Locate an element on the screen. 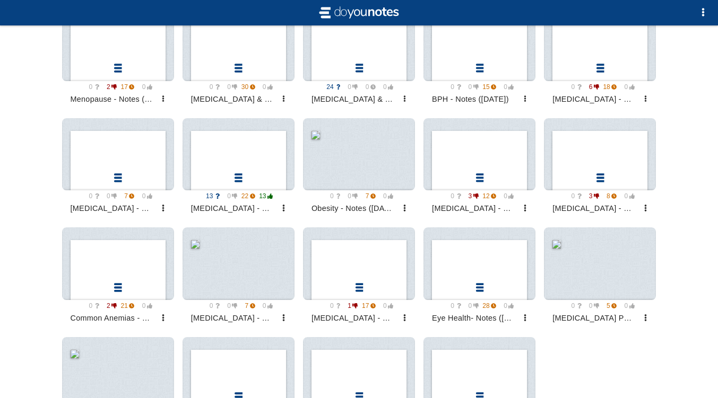 This screenshot has width=718, height=398. span: 15 is located at coordinates (488, 87).